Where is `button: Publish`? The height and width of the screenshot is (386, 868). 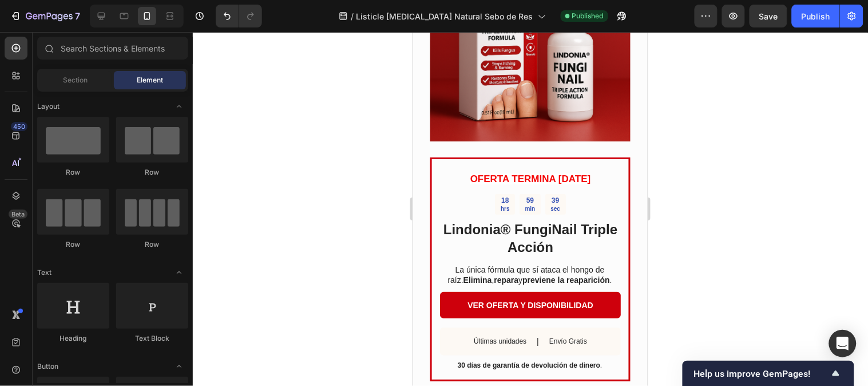 button: Publish is located at coordinates (816, 16).